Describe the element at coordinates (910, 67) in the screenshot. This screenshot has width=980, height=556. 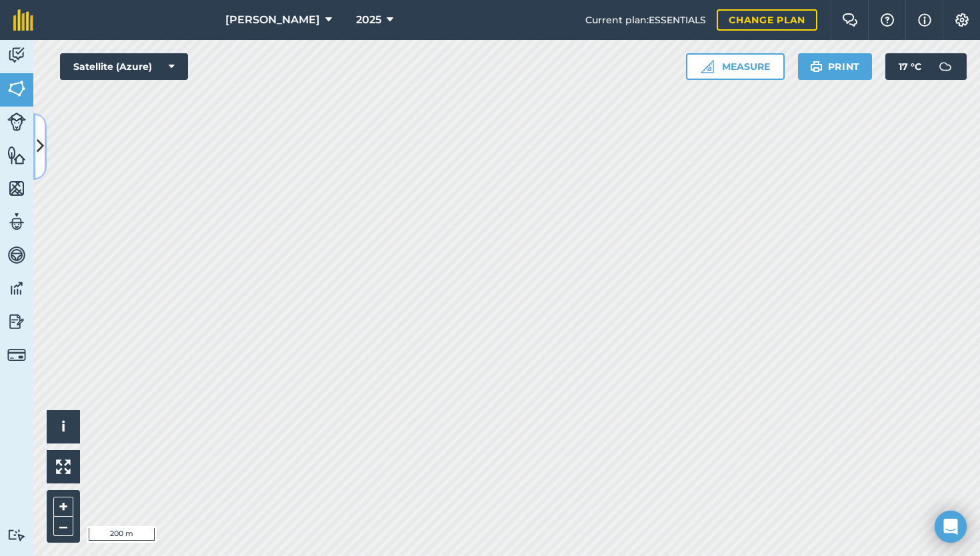
I see `span: 17 ° C` at that location.